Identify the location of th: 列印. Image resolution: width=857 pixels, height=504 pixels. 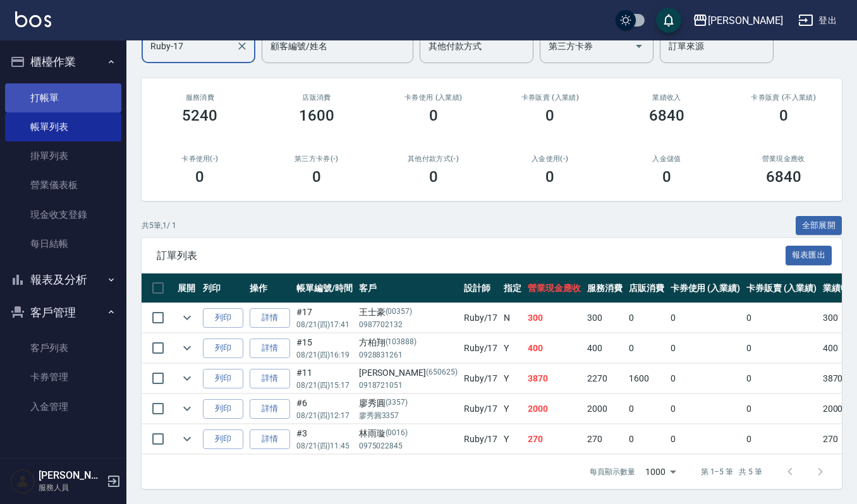
(223, 288).